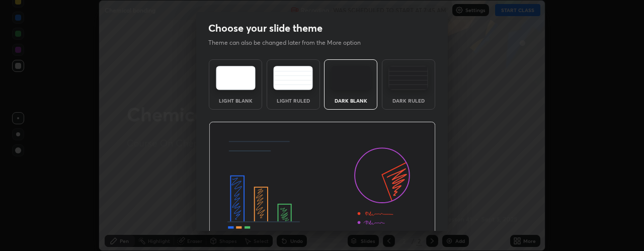 The image size is (644, 251). I want to click on div: Dark Ruled, so click(409, 100).